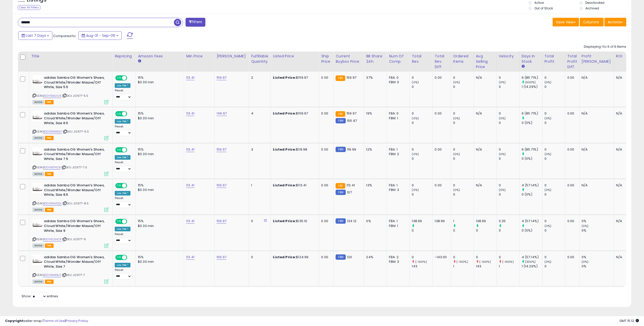 The image size is (644, 326). I want to click on div: 1 (14.29%), so click(532, 87).